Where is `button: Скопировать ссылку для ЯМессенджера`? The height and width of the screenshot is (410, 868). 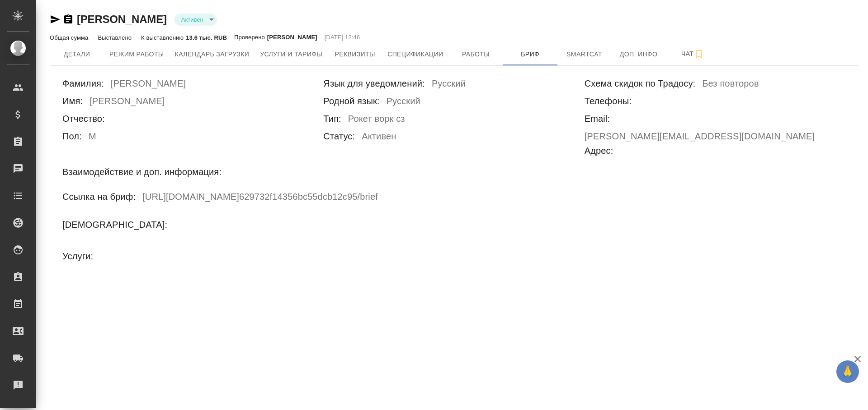
button: Скопировать ссылку для ЯМессенджера is located at coordinates (55, 19).